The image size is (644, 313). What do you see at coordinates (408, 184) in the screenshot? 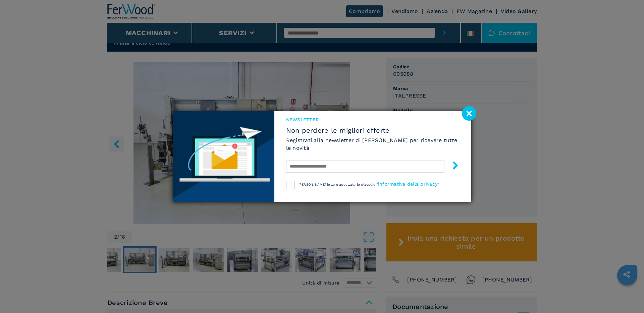
I see `a: informativa della privacy` at bounding box center [408, 184].